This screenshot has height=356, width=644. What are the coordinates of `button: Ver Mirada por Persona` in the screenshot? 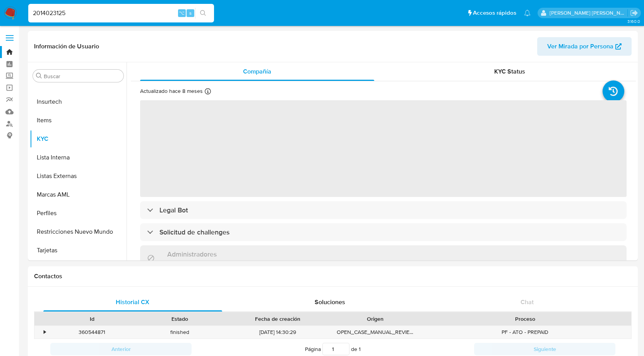 It's located at (584, 46).